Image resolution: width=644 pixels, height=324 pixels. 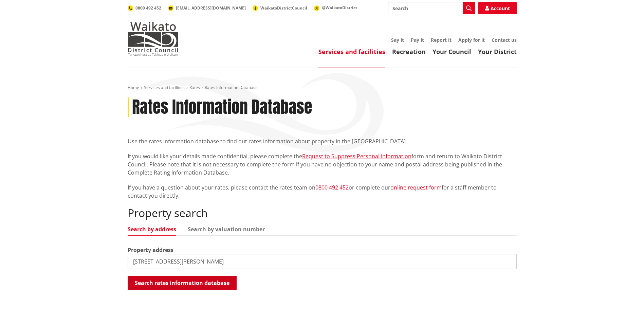 What do you see at coordinates (284, 8) in the screenshot?
I see `span: WaikatoDistrictCouncil` at bounding box center [284, 8].